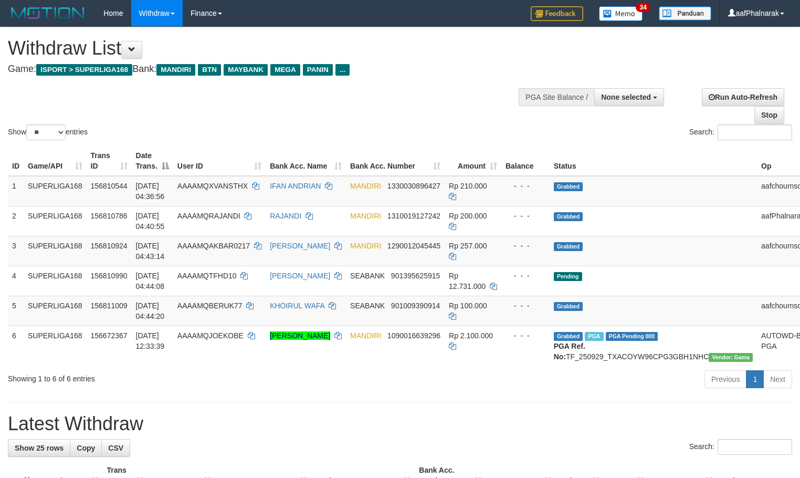 This screenshot has width=800, height=478. What do you see at coordinates (109, 216) in the screenshot?
I see `span: 156810786` at bounding box center [109, 216].